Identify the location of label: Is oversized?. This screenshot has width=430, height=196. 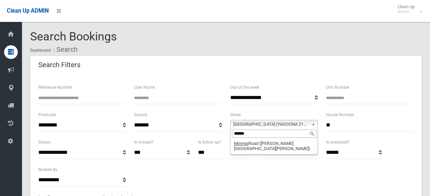
(338, 142).